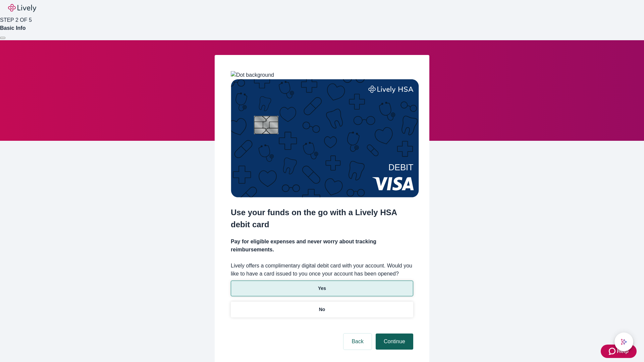  What do you see at coordinates (22, 8) in the screenshot?
I see `img: Lively` at bounding box center [22, 8].